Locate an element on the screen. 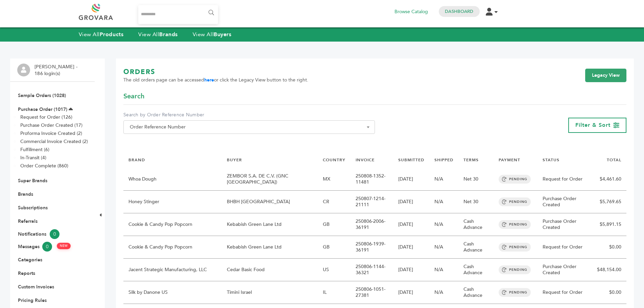  a: In-Transit (4) is located at coordinates (33, 158).